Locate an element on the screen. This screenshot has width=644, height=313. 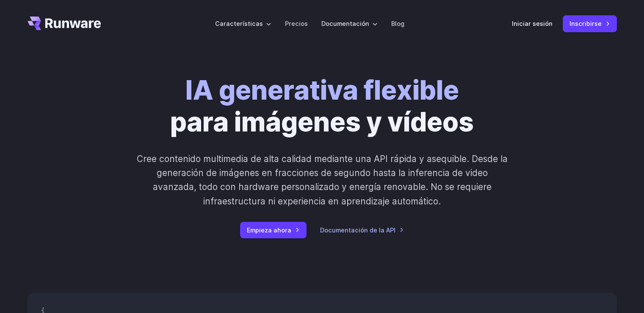
a: Blog is located at coordinates (398, 23).